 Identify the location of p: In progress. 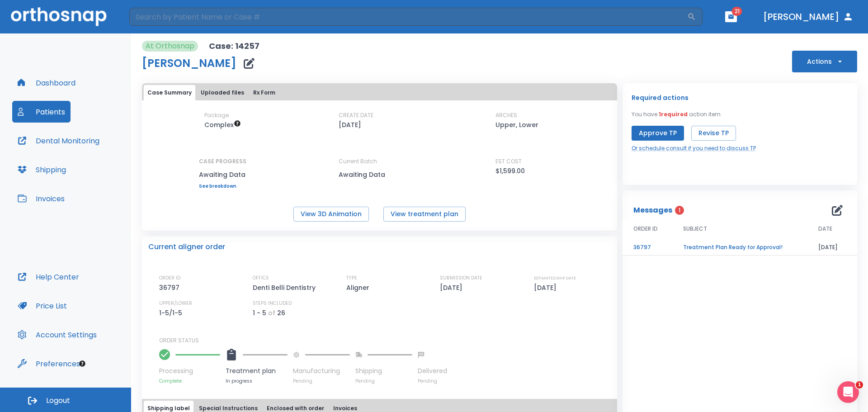
(256, 381).